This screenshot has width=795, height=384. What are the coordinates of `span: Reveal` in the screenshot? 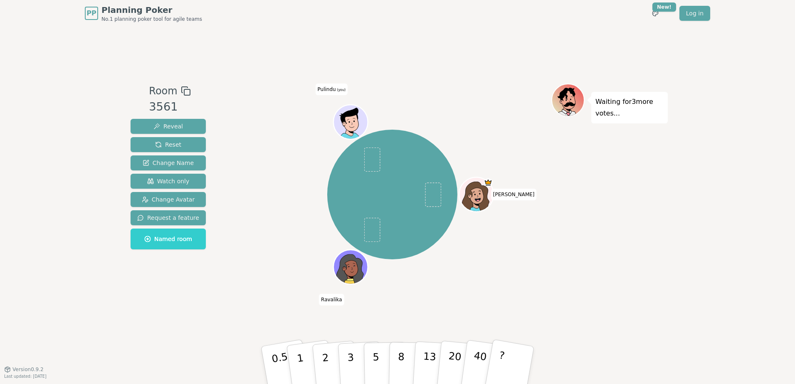 It's located at (168, 126).